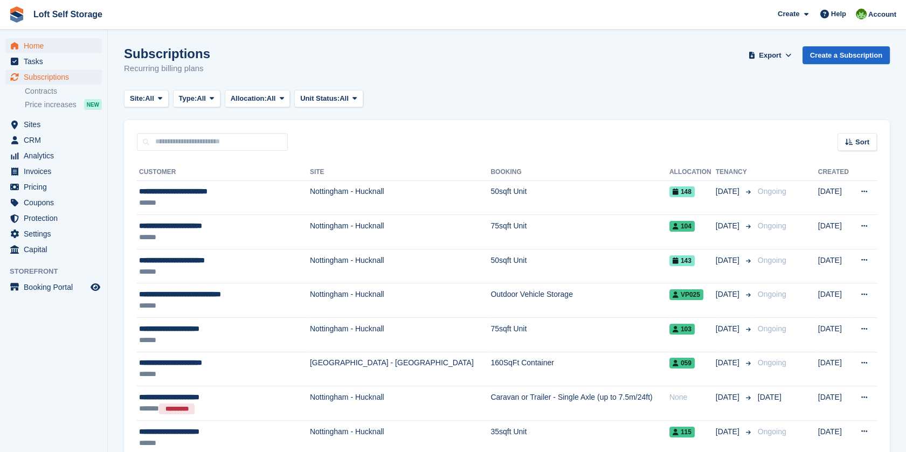  What do you see at coordinates (56, 218) in the screenshot?
I see `span: Protection` at bounding box center [56, 218].